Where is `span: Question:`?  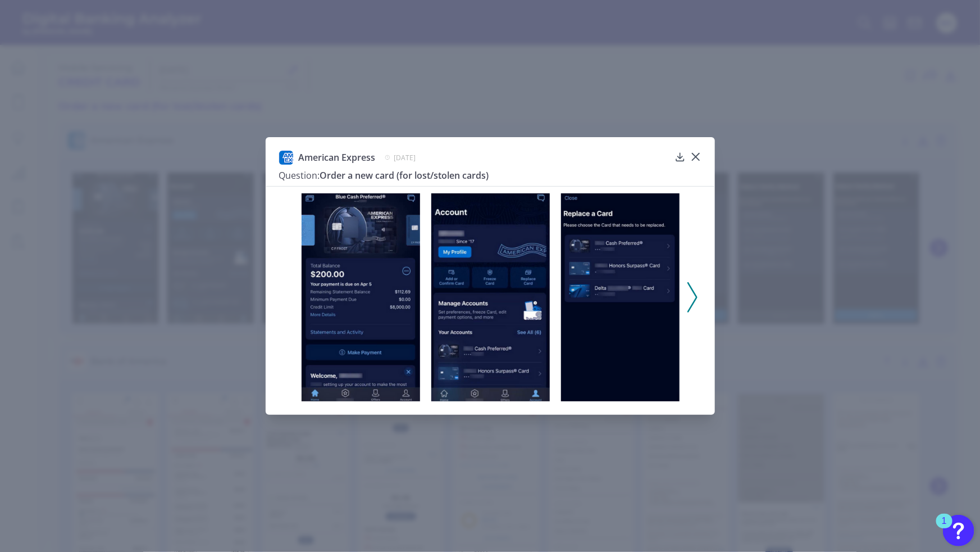 span: Question: is located at coordinates (300, 175).